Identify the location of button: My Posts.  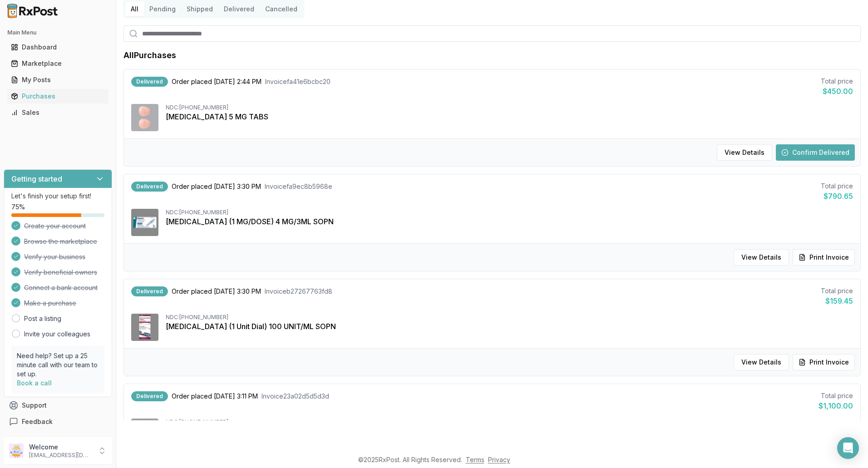
(57, 80).